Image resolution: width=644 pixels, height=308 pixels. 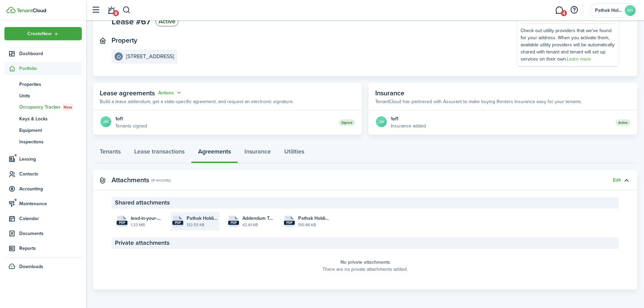 What do you see at coordinates (146, 218) in the screenshot?
I see `span: lead-in-your-home-portrait-color-2020-508.pdf` at bounding box center [146, 218].